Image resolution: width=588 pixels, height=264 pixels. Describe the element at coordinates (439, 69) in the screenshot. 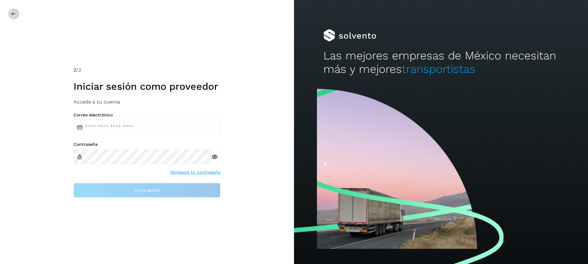

I see `span: transportistas` at that location.